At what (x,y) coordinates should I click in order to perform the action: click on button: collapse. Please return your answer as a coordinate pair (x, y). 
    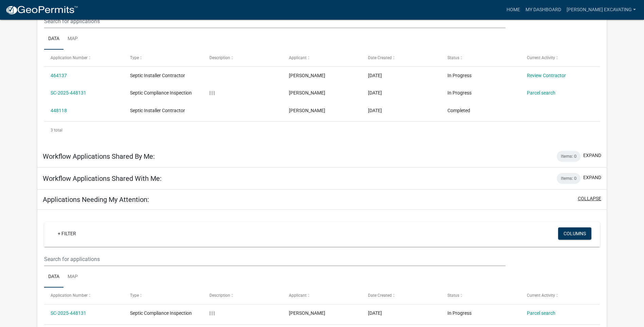
    Looking at the image, I should click on (589, 198).